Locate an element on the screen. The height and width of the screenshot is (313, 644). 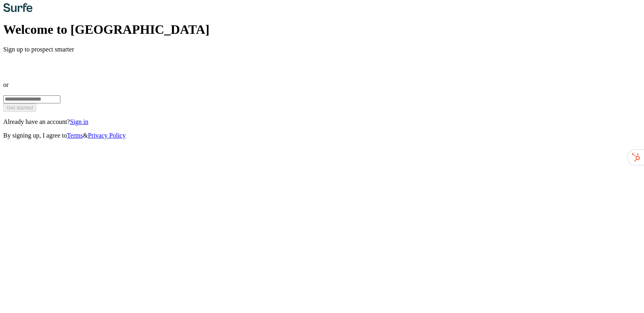
span: Get started is located at coordinates (20, 107).